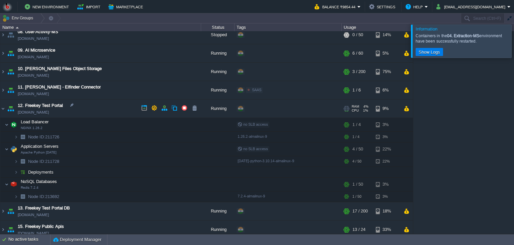 This screenshot has width=514, height=245. Describe the element at coordinates (36, 50) in the screenshot. I see `a: 09. AI Microservice` at that location.